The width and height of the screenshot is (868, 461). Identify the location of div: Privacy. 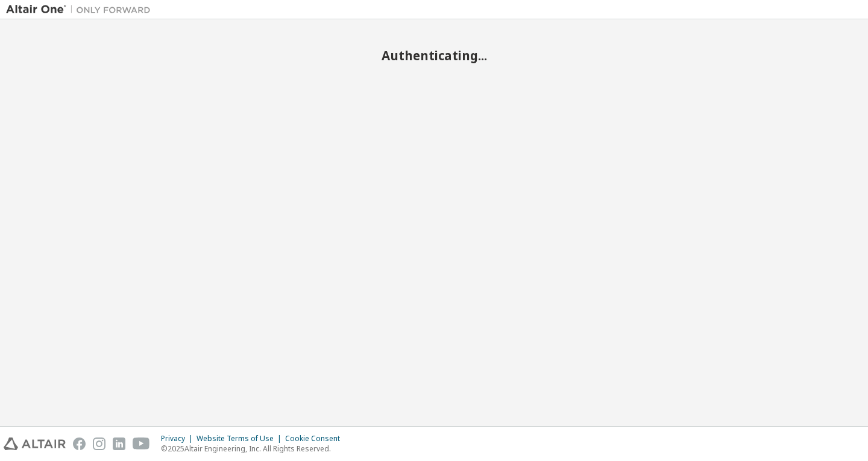
(178, 439).